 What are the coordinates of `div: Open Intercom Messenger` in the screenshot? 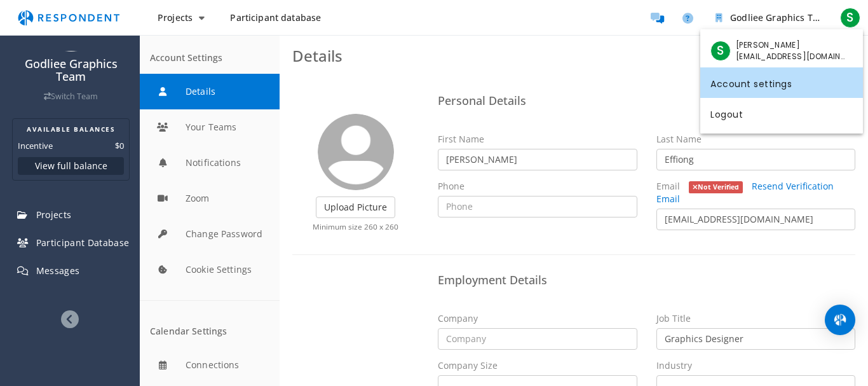 It's located at (840, 320).